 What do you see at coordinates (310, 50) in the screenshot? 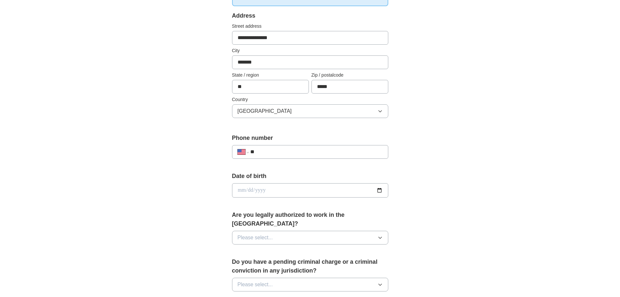
I see `label: City` at bounding box center [310, 50].